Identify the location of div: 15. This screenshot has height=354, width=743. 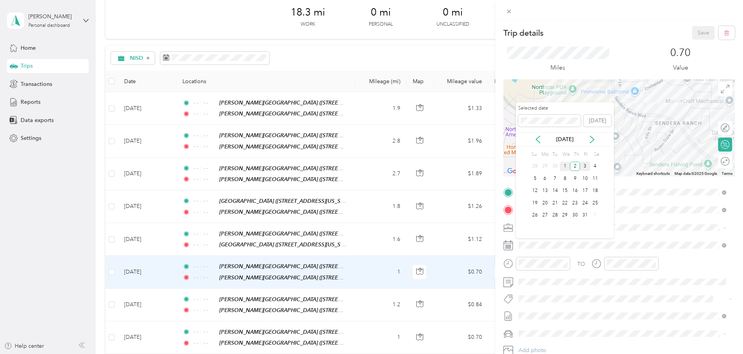
(565, 191).